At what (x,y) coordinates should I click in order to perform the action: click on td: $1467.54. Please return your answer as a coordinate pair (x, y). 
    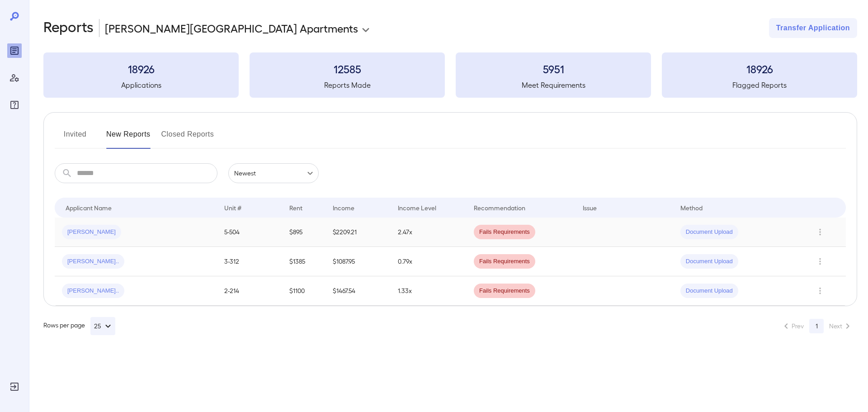
    Looking at the image, I should click on (358, 291).